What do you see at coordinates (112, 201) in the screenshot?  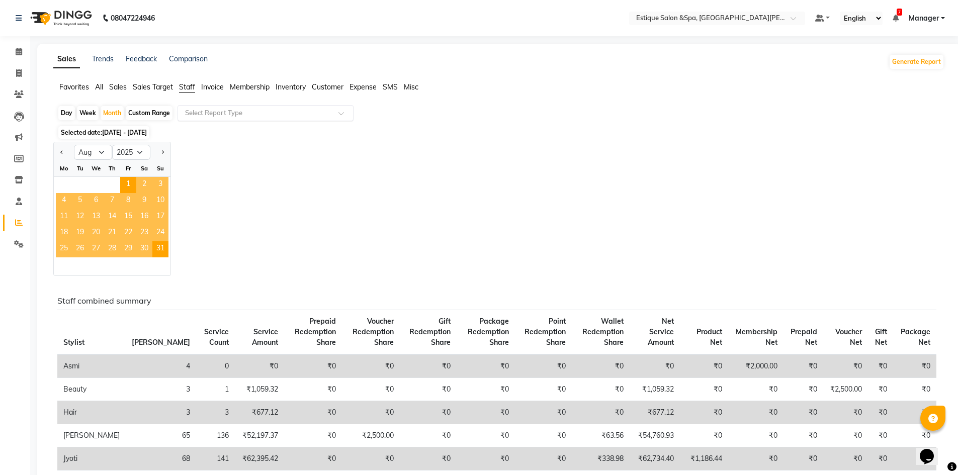 I see `div: Thursday, August 7, 2025` at bounding box center [112, 201].